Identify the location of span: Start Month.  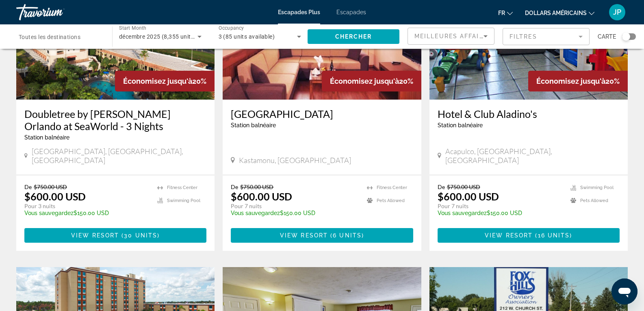
(132, 28).